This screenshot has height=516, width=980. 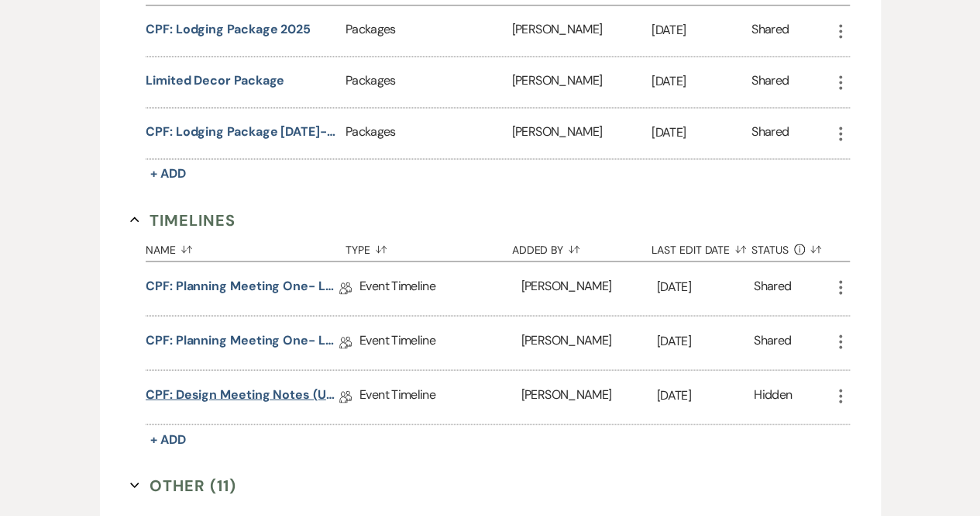 What do you see at coordinates (183, 485) in the screenshot?
I see `button: Other (11)` at bounding box center [183, 485].